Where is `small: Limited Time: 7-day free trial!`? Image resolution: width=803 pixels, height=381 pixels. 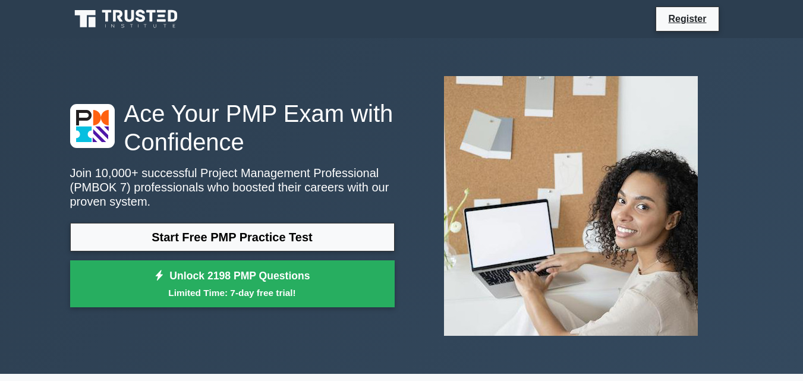
small: Limited Time: 7-day free trial! is located at coordinates (232, 292).